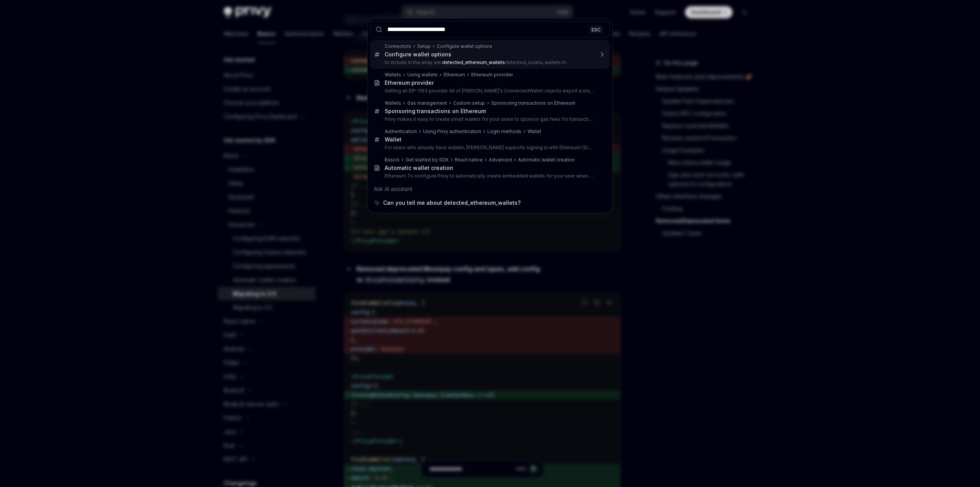 This screenshot has width=980, height=487. Describe the element at coordinates (469, 160) in the screenshot. I see `div: React native` at that location.